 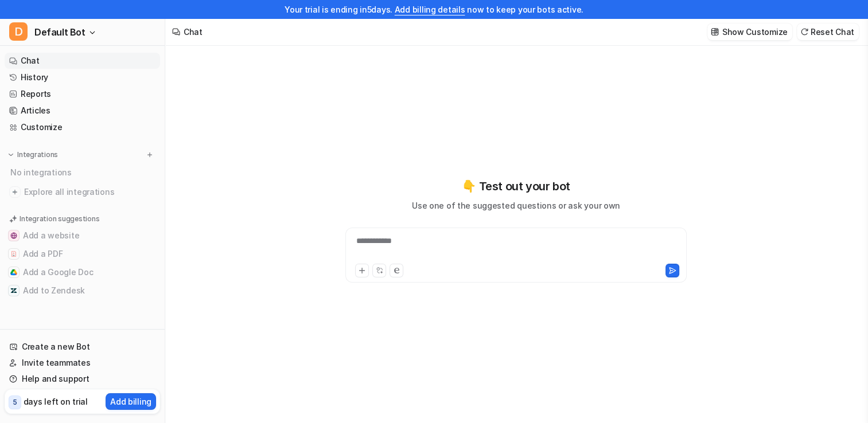 What do you see at coordinates (19, 32) in the screenshot?
I see `span: D` at bounding box center [19, 32].